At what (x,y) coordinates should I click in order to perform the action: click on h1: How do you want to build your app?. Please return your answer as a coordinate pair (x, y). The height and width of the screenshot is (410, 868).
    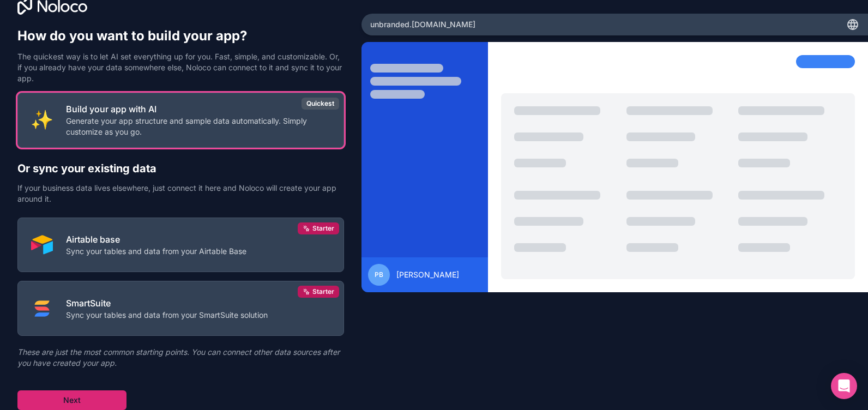
    Looking at the image, I should click on (181, 36).